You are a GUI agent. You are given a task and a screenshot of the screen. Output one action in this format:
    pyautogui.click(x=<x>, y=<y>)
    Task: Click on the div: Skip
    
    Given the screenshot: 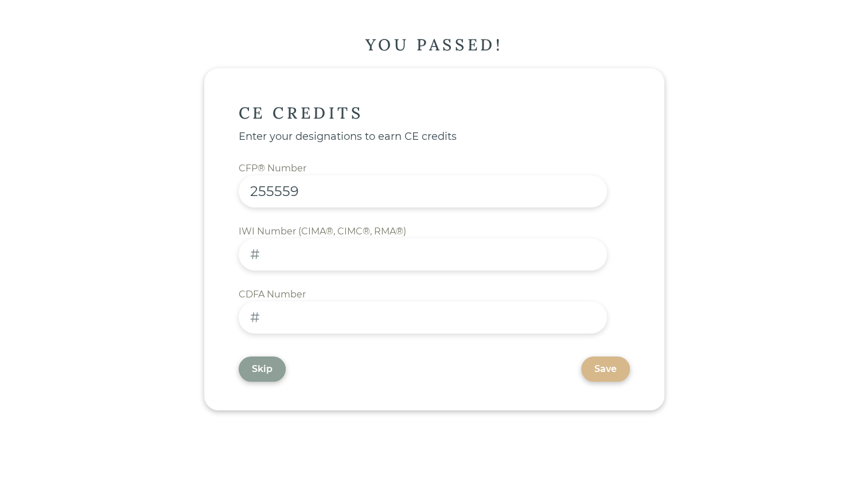 What is the action you would take?
    pyautogui.click(x=262, y=369)
    